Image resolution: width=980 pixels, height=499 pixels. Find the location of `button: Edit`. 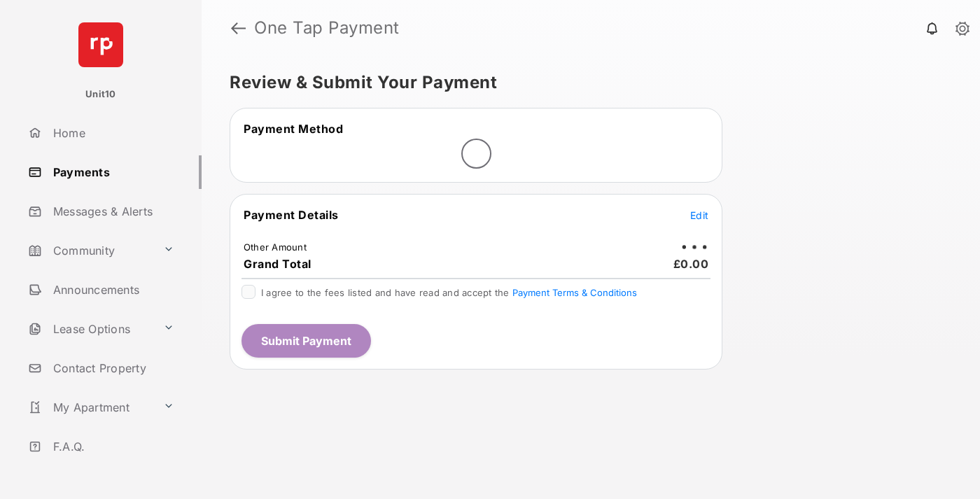

button: Edit is located at coordinates (700, 214).